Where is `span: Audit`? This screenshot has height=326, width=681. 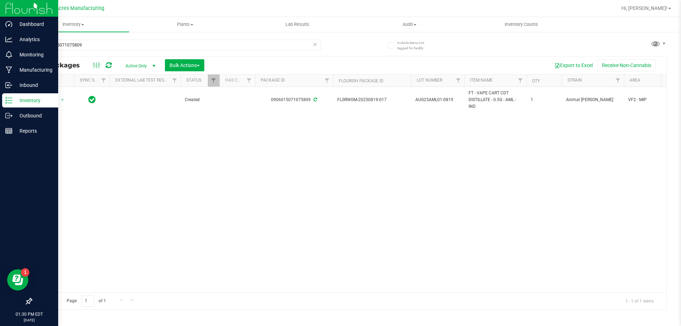
span: Audit is located at coordinates (409, 24).